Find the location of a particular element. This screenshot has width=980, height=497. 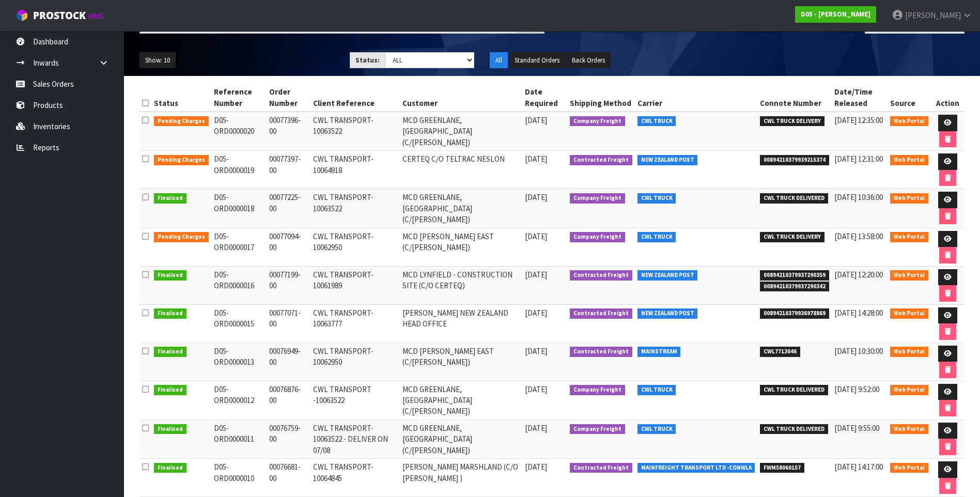

td: 00077225-00 is located at coordinates (289, 208).